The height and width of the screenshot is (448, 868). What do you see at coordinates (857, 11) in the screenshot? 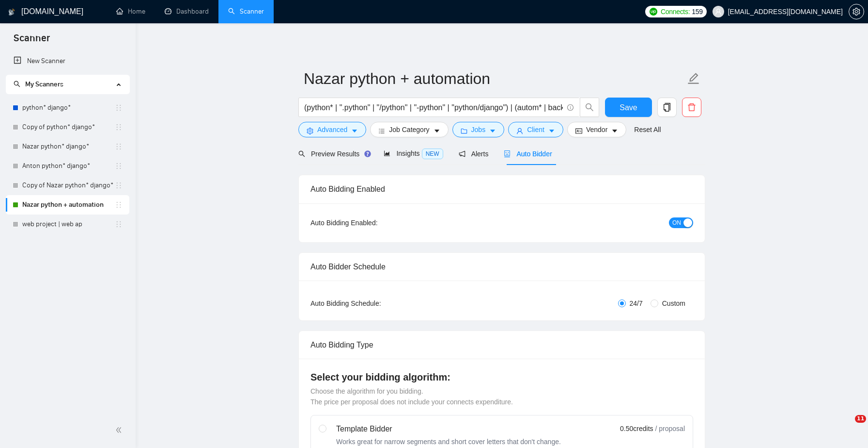
I see `button: setting` at bounding box center [857, 11].